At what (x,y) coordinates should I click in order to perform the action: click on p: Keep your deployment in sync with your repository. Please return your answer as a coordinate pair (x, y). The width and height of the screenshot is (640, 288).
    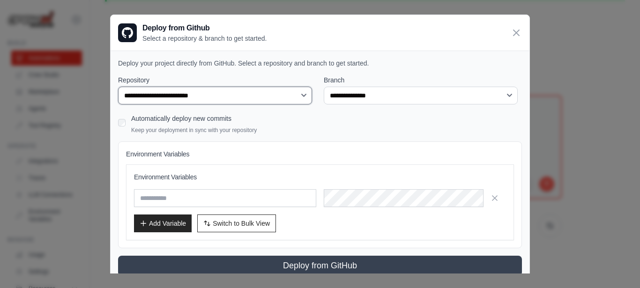
    Looking at the image, I should click on (194, 130).